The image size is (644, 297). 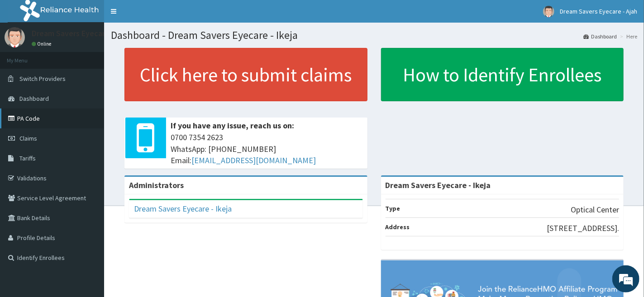 I want to click on span: Tariffs, so click(x=28, y=158).